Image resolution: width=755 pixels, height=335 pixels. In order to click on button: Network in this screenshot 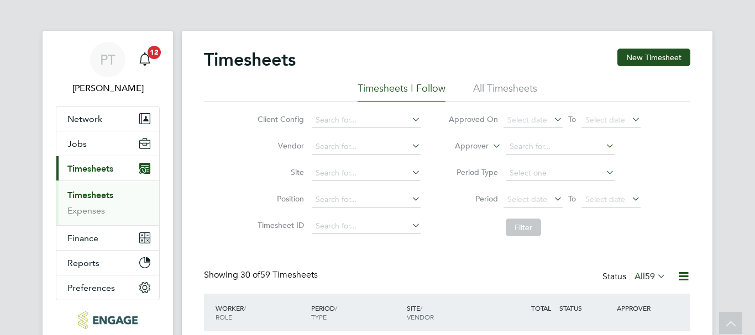, I will do `click(108, 119)`.